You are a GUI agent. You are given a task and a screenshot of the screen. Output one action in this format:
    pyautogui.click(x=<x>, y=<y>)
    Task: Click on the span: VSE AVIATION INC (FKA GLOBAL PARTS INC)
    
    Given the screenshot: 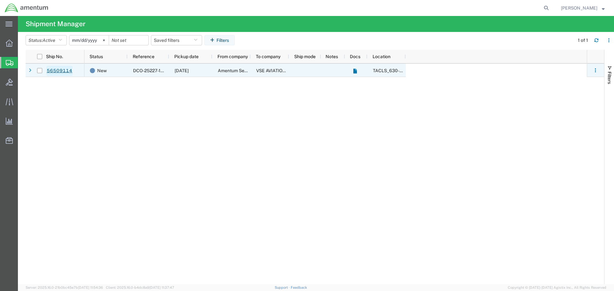 What is the action you would take?
    pyautogui.click(x=303, y=71)
    